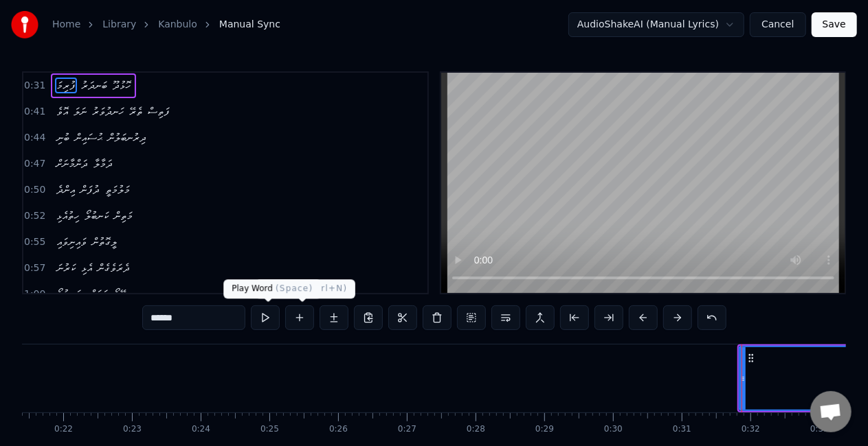  What do you see at coordinates (87, 268) in the screenshot?
I see `span: އެޅި` at bounding box center [87, 268].